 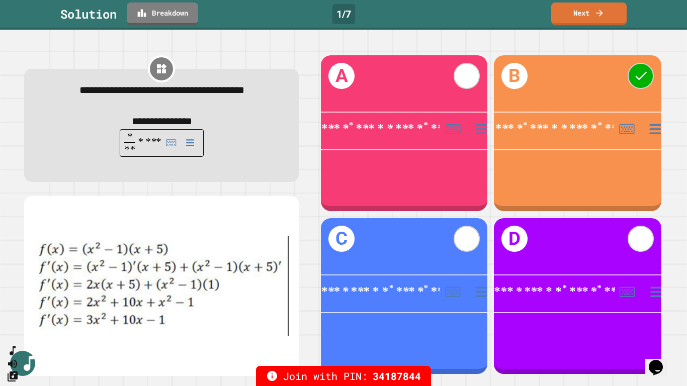 What do you see at coordinates (341, 76) in the screenshot?
I see `h1: A` at bounding box center [341, 76].